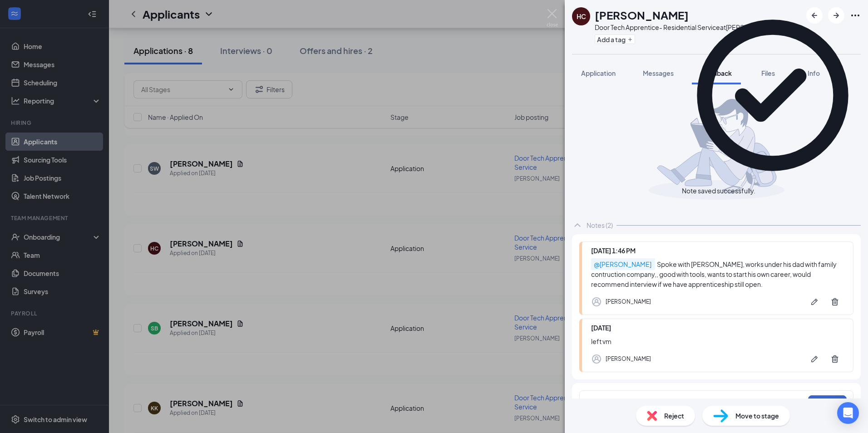  What do you see at coordinates (599, 225) in the screenshot?
I see `div: Notes (2)` at bounding box center [599, 225].